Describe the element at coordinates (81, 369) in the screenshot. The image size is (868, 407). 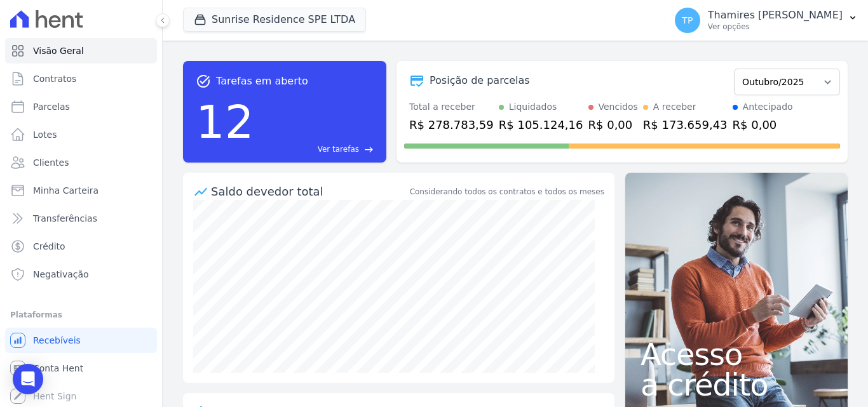
I see `a: Conta Hent` at that location.